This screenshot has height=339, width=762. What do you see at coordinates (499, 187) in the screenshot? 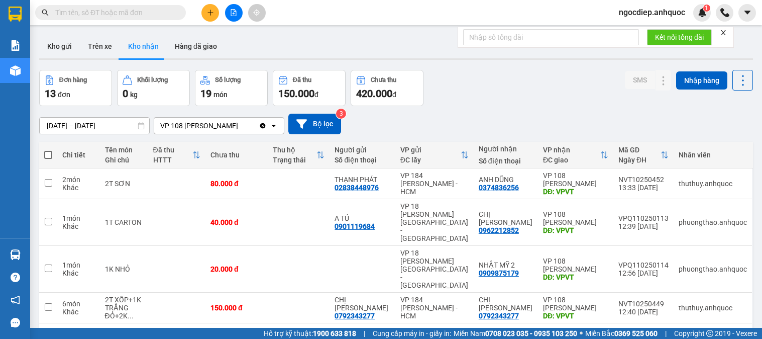
I see `div: 0374836256` at bounding box center [499, 187].